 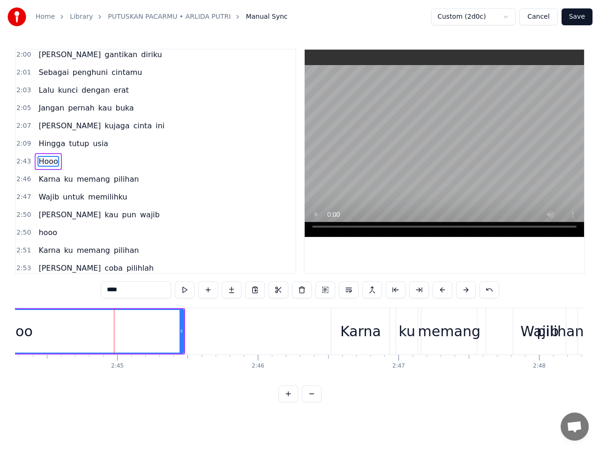 What do you see at coordinates (150, 215) in the screenshot?
I see `span: wajib` at bounding box center [150, 215].